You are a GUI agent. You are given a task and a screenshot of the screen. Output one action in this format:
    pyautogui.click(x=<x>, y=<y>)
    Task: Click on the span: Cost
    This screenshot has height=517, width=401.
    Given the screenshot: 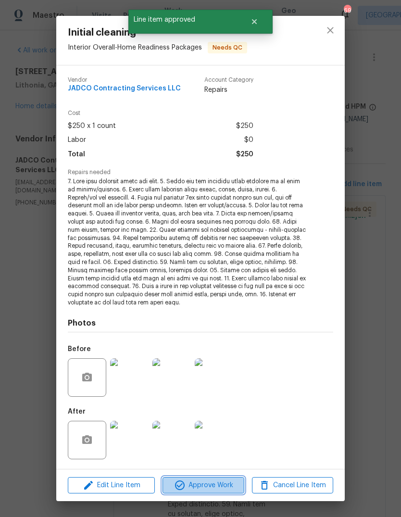 What is the action you would take?
    pyautogui.click(x=161, y=113)
    